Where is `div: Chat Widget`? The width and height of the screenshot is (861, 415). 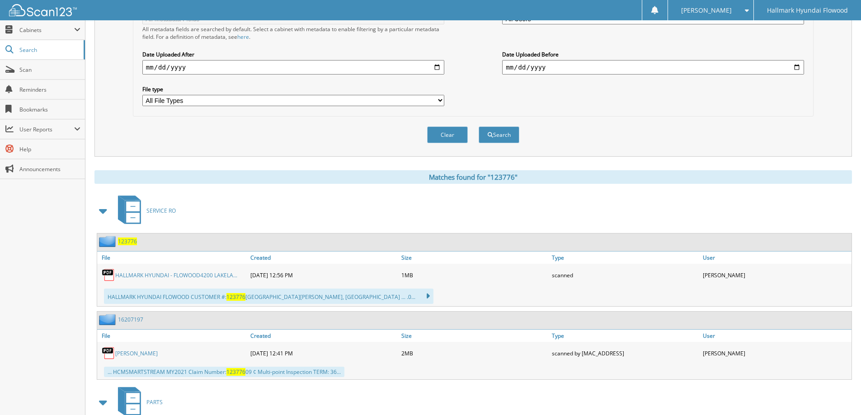 div: Chat Widget is located at coordinates (839, 394).